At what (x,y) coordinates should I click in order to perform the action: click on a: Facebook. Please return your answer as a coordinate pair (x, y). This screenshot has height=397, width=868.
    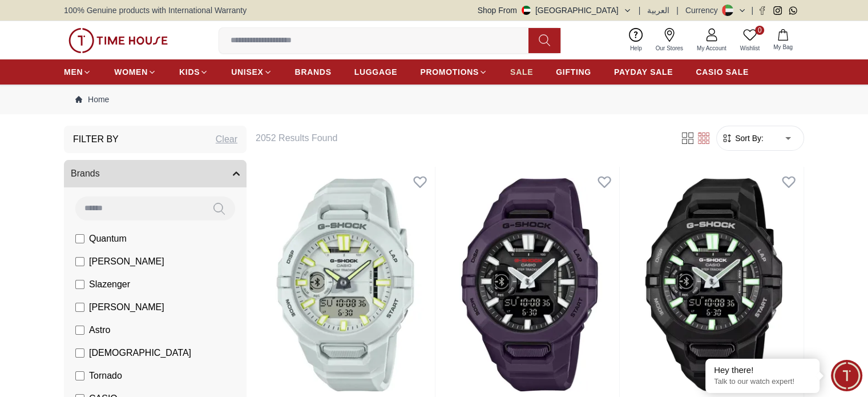
    Looking at the image, I should click on (762, 10).